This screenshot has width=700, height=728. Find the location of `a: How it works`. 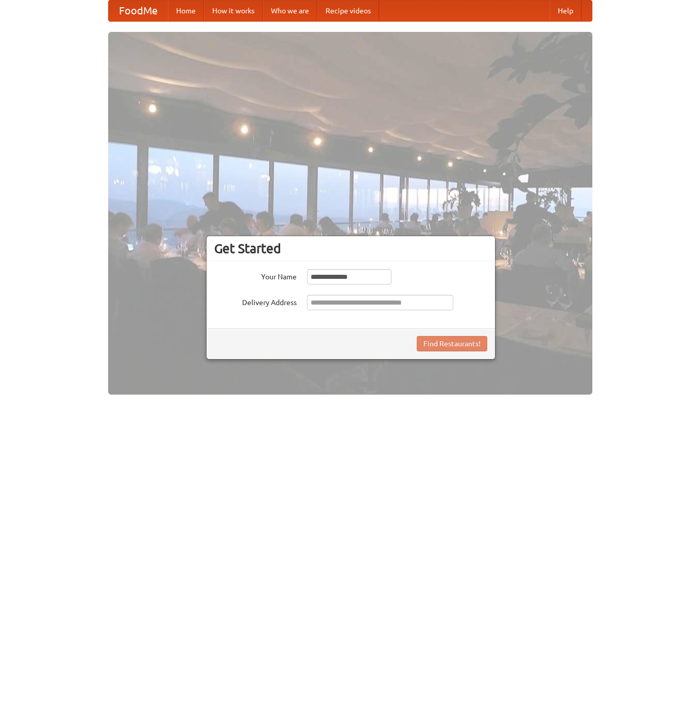

a: How it works is located at coordinates (234, 11).